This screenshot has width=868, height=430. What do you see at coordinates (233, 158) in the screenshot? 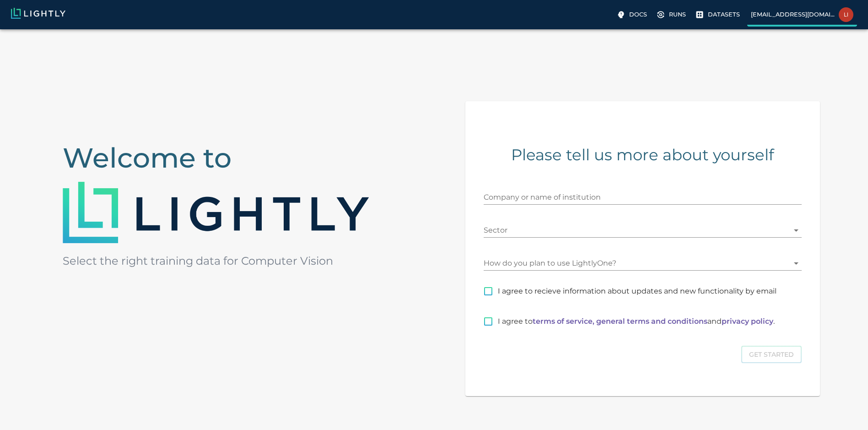
I see `h2: Welcome to` at bounding box center [233, 158].